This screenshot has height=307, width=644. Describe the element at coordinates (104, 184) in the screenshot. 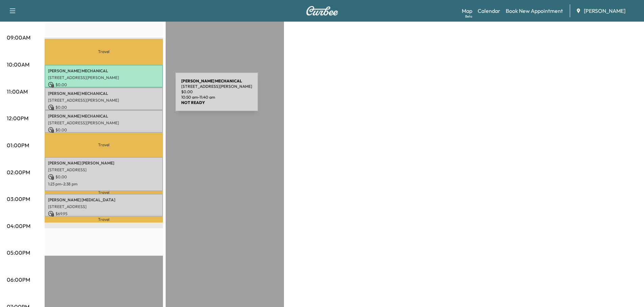

I see `p: 1:23 pm - 2:38 pm` at that location.